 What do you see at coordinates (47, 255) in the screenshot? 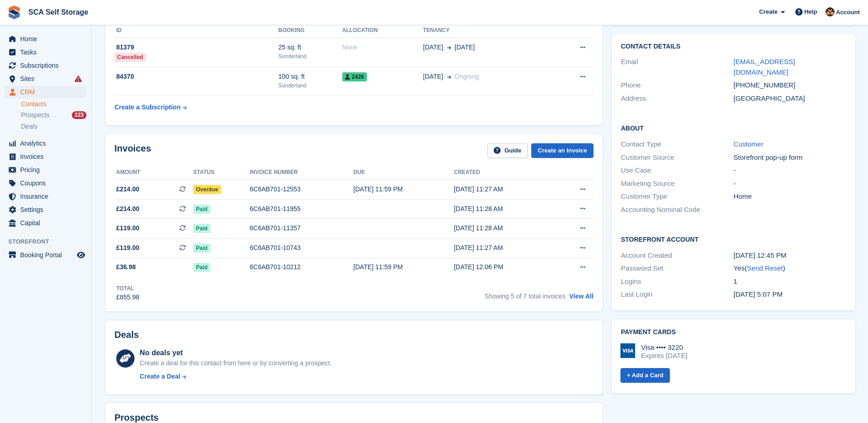
I see `span: Booking Portal` at bounding box center [47, 255].